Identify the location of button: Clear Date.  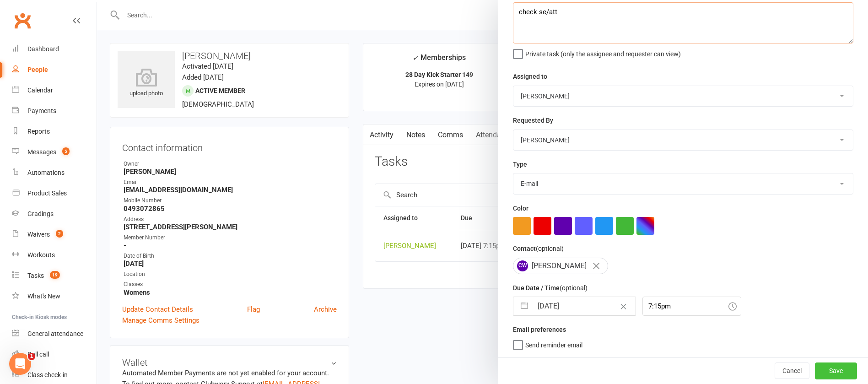
(623, 307).